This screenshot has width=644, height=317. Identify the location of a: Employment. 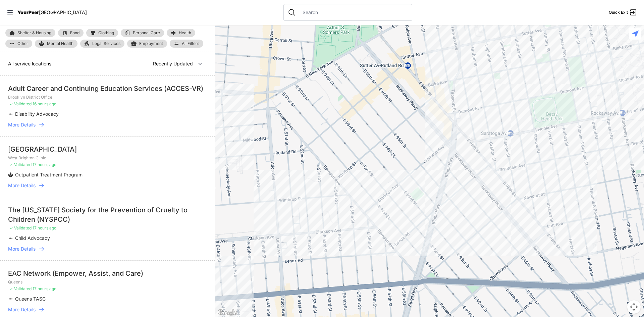
(147, 44).